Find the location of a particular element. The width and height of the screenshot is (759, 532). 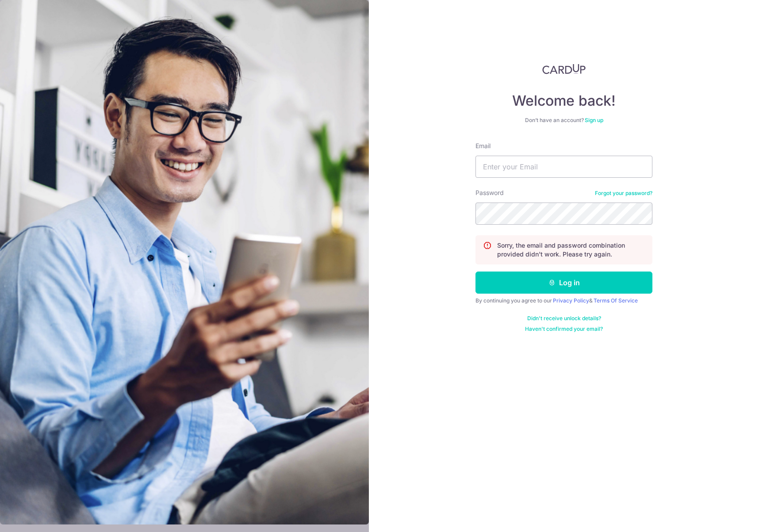

img: CardUp Logo is located at coordinates (564, 69).